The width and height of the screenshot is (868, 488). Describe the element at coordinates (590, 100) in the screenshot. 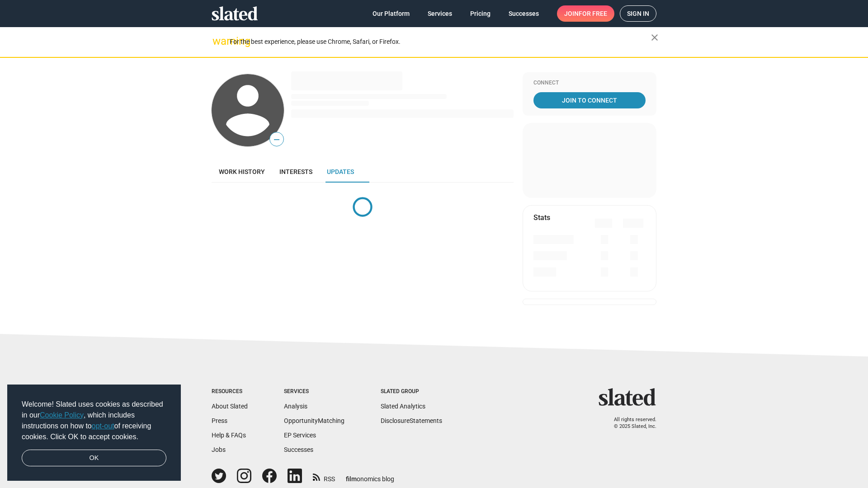

I see `span: Join To Connect` at that location.